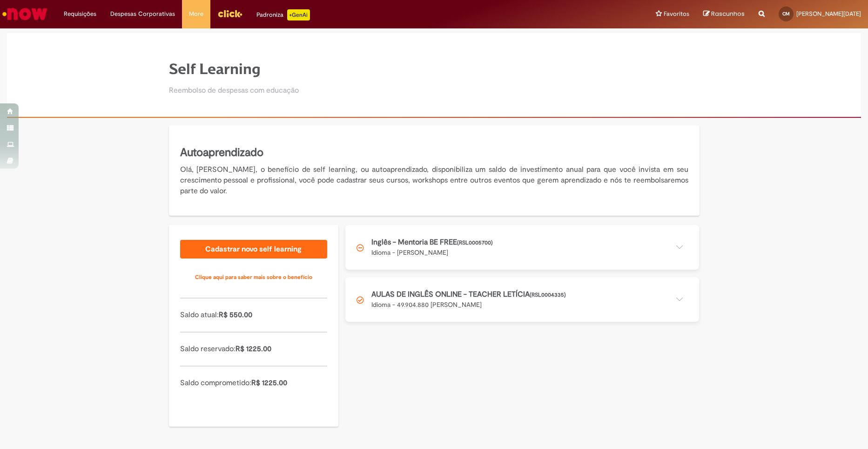 The width and height of the screenshot is (868, 449). Describe the element at coordinates (728, 14) in the screenshot. I see `span: Rascunhos` at that location.